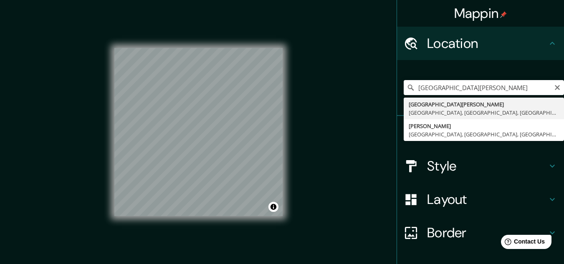 This screenshot has width=564, height=264. I want to click on button: Toggle attribution, so click(274, 207).